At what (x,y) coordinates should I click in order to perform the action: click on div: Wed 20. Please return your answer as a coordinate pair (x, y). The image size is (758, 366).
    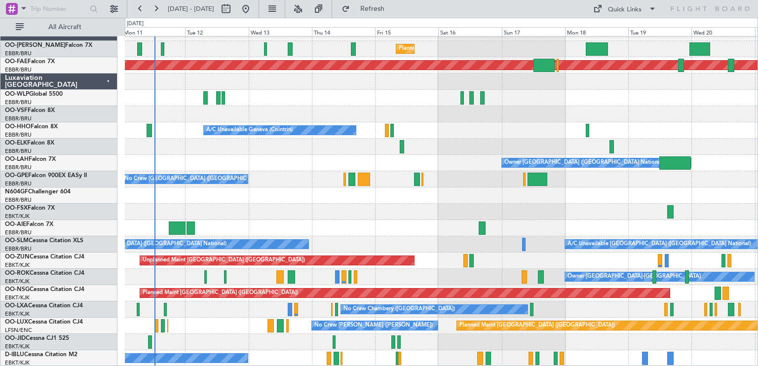
    Looking at the image, I should click on (723, 32).